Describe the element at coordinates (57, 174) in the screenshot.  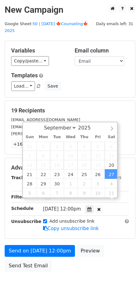
I see `span: September 23, 2025` at that location.